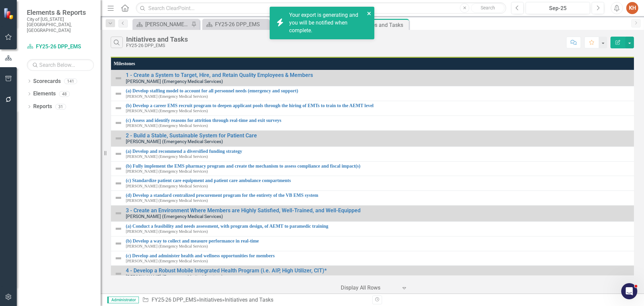 This screenshot has height=306, width=644. What do you see at coordinates (378, 256) in the screenshot?
I see `a: (c) Develop and administer health and wellness opportunities for members` at bounding box center [378, 256].